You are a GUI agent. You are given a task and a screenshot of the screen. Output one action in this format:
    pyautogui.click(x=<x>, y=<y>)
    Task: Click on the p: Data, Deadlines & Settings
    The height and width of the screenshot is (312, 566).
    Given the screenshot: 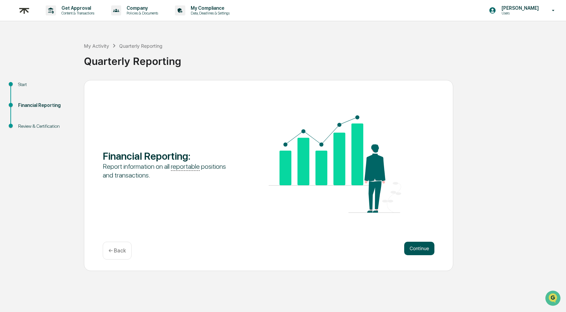 What is the action you would take?
    pyautogui.click(x=209, y=13)
    